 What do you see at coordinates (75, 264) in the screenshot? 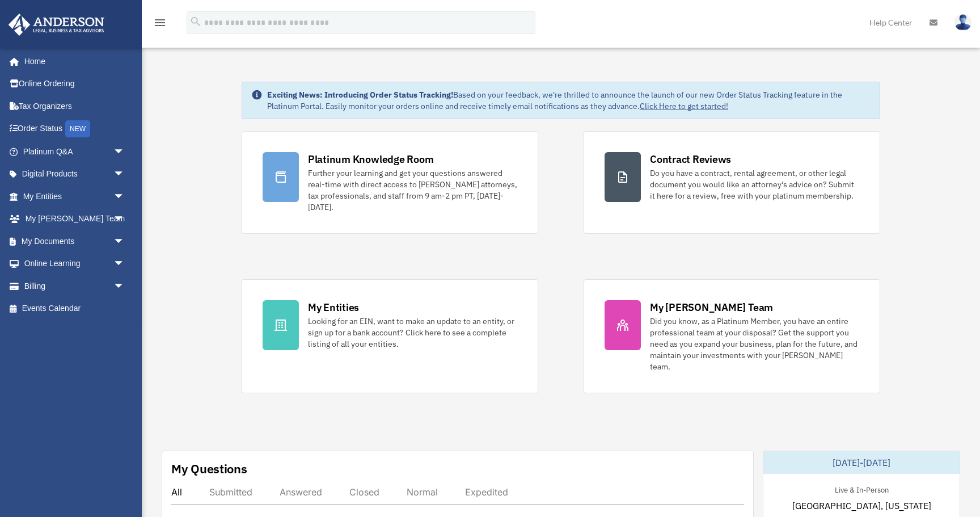
I see `a: Online Learningarrow_drop_down` at bounding box center [75, 264].